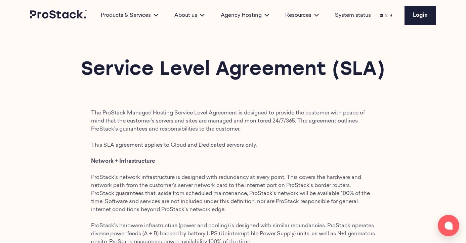 The height and width of the screenshot is (243, 466). I want to click on div: Resources, so click(302, 15).